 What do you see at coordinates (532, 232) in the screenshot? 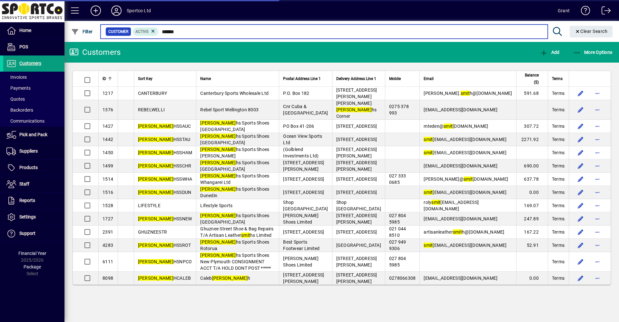
I see `td: 167.22` at bounding box center [532, 232].